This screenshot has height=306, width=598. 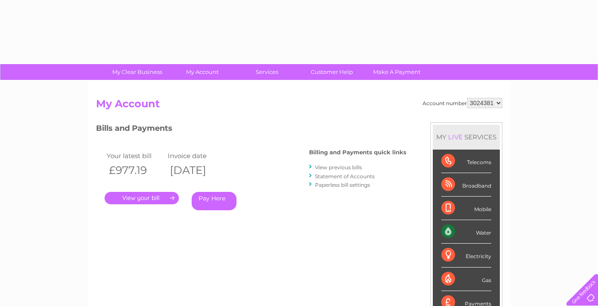 What do you see at coordinates (358, 152) in the screenshot?
I see `h4: Billing and Payments quick links` at bounding box center [358, 152].